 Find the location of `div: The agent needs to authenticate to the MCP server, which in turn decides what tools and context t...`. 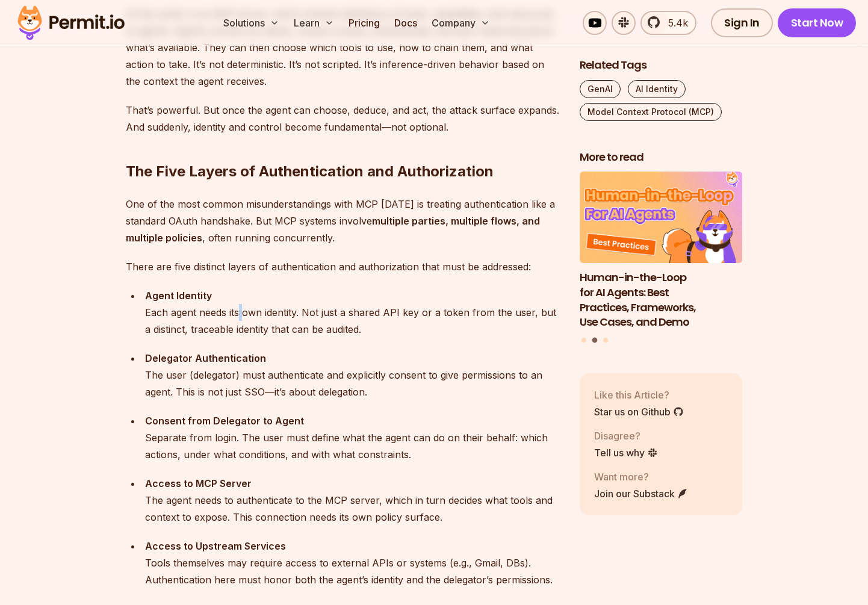

div: The agent needs to authenticate to the MCP server, which in turn decides what tools and context t... is located at coordinates (353, 500).